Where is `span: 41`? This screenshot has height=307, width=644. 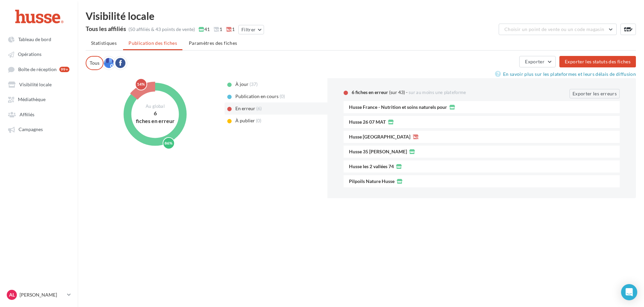
span: 41 is located at coordinates (204, 29).